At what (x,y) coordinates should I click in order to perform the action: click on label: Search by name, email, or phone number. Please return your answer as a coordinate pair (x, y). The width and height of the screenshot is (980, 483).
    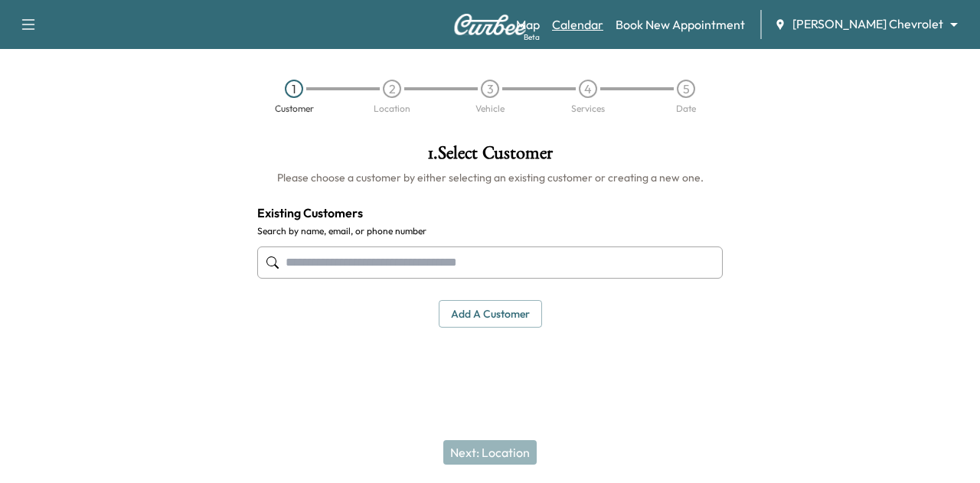
    Looking at the image, I should click on (490, 231).